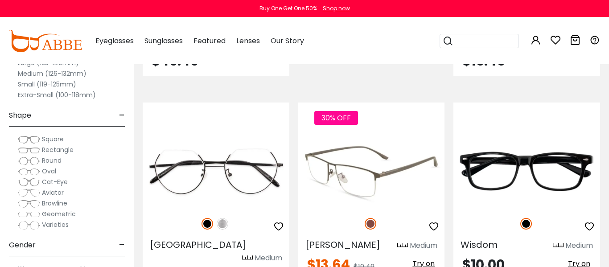 The image size is (609, 267). I want to click on img: Aviator.png, so click(29, 193).